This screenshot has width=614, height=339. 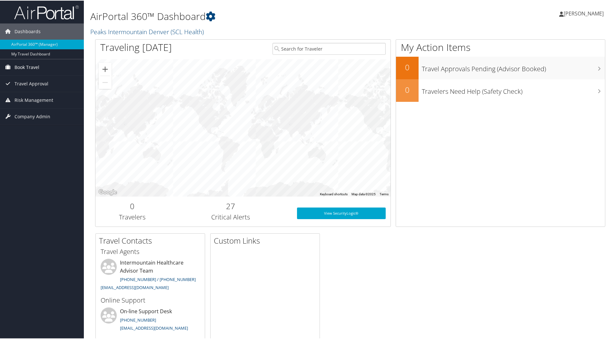 What do you see at coordinates (108, 192) in the screenshot?
I see `img: Google` at bounding box center [108, 192].